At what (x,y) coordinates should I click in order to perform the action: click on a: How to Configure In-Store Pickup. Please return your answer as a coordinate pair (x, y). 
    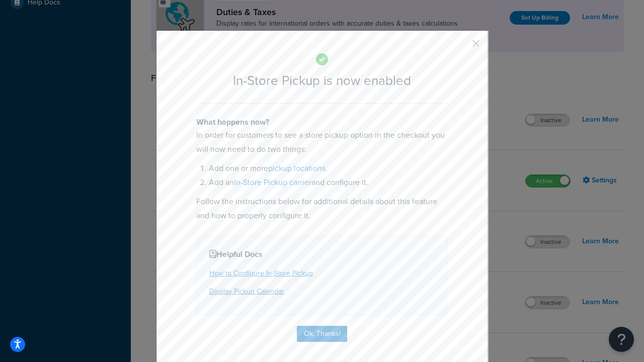
    Looking at the image, I should click on (261, 273).